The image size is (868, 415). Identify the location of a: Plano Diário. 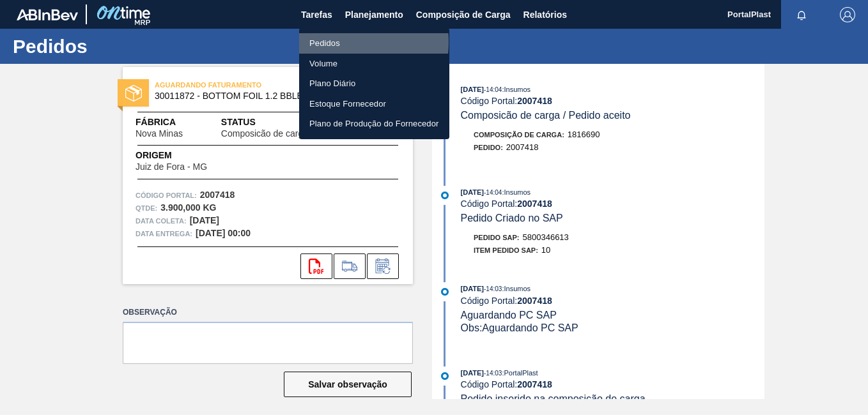
(374, 84).